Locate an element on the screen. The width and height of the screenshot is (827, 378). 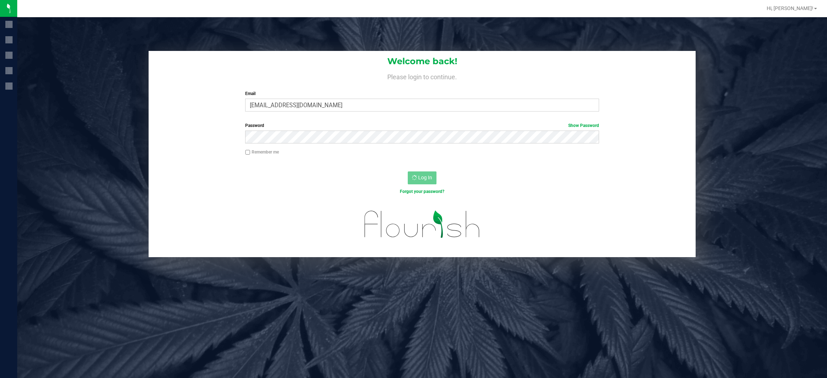
label: Remember me is located at coordinates (262, 152).